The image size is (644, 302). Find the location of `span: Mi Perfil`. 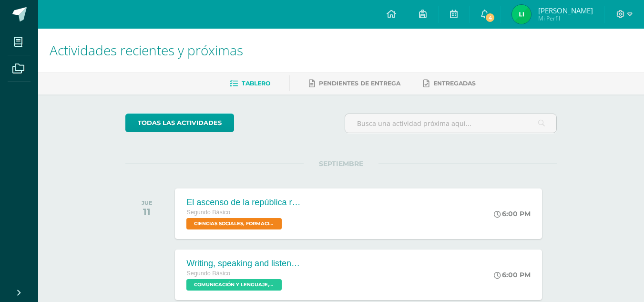

span: Mi Perfil is located at coordinates (565, 18).